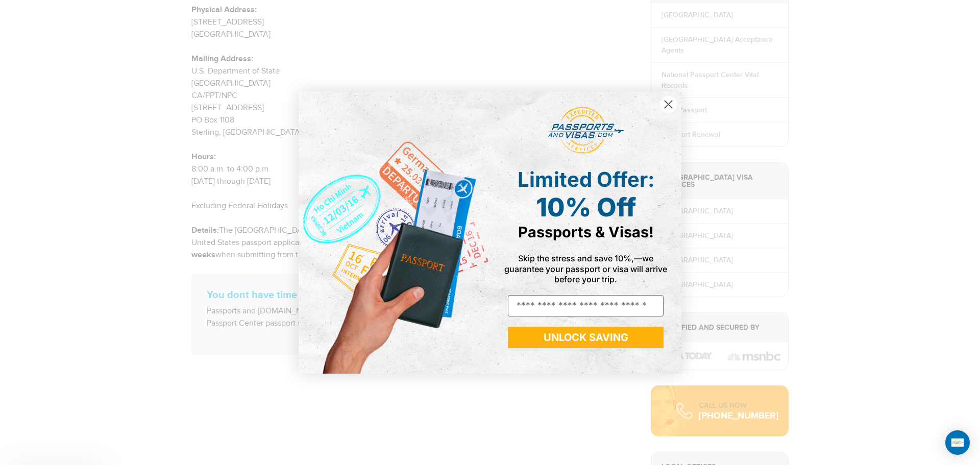  Describe the element at coordinates (586, 337) in the screenshot. I see `button: UNLOCK SAVING` at that location.